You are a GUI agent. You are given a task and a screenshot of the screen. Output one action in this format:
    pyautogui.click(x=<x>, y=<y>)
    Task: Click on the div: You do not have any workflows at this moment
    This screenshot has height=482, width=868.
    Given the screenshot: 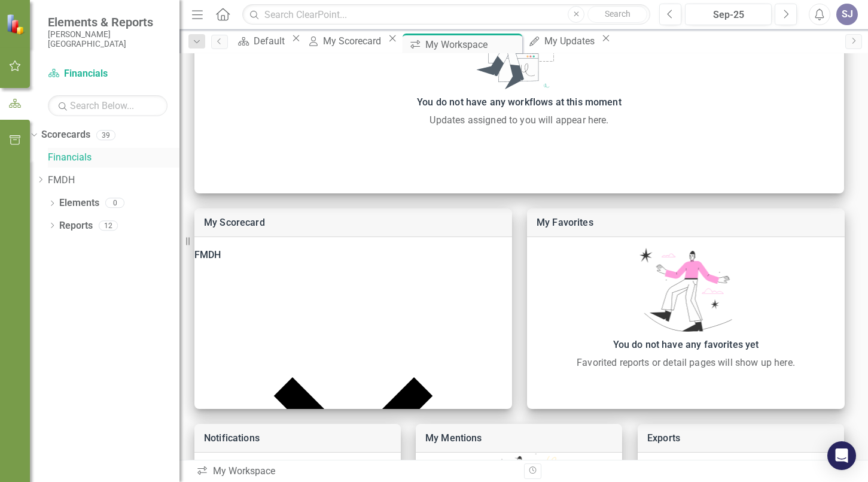 What is the action you would take?
    pyautogui.click(x=519, y=103)
    